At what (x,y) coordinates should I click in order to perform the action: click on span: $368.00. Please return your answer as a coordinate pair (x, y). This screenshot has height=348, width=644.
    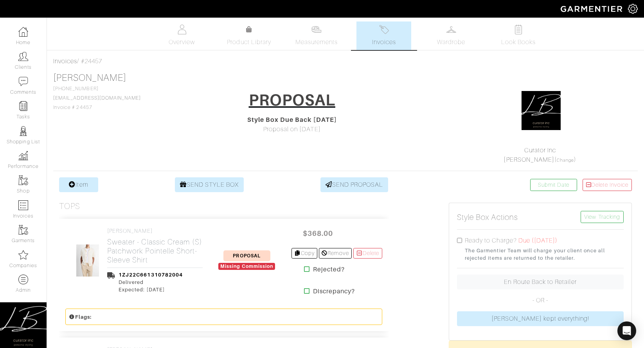
    Looking at the image, I should click on (318, 233).